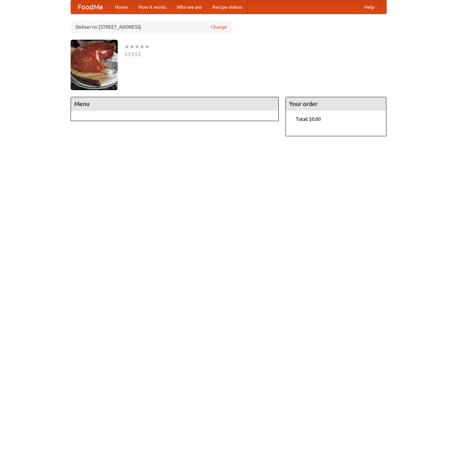  Describe the element at coordinates (121, 7) in the screenshot. I see `a: Home` at that location.